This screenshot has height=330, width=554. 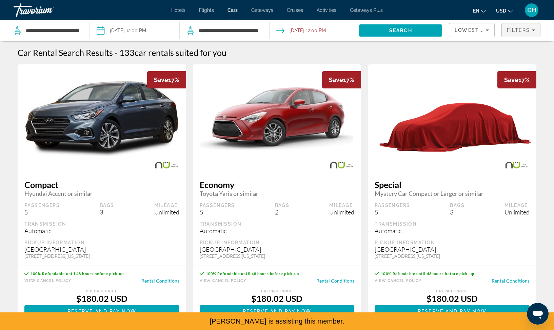 I want to click on img: Hyundai Accent or similar, so click(x=102, y=119).